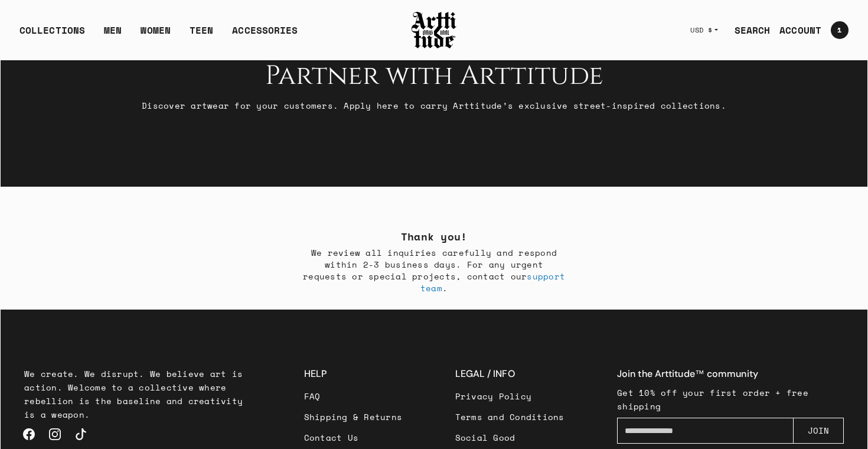  Describe the element at coordinates (55, 435) in the screenshot. I see `a: Instagram` at that location.